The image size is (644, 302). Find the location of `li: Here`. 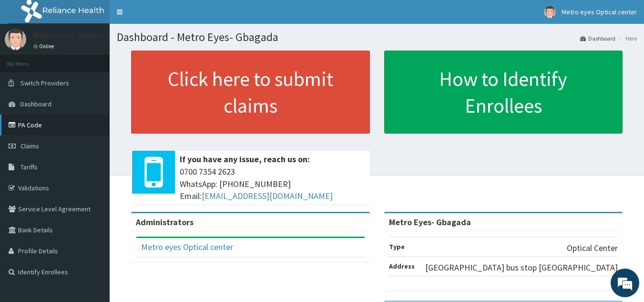

li: Here is located at coordinates (627, 38).